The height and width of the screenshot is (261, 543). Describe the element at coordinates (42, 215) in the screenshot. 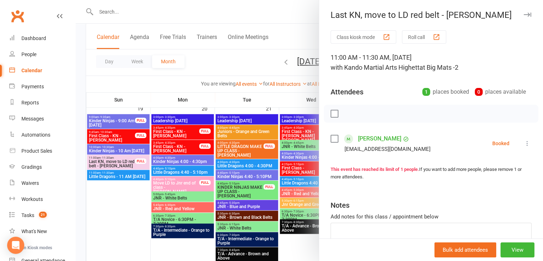

I see `a: Tasks 21` at that location.